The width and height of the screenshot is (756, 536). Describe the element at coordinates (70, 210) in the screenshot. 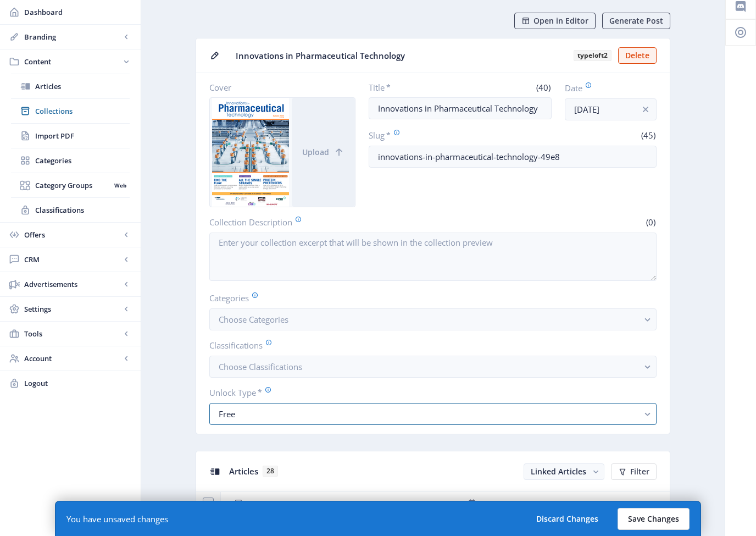

I see `a: Classifications` at that location.